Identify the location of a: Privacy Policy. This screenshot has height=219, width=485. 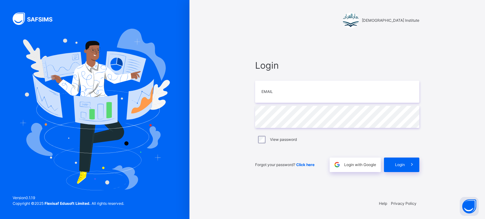
(403, 204).